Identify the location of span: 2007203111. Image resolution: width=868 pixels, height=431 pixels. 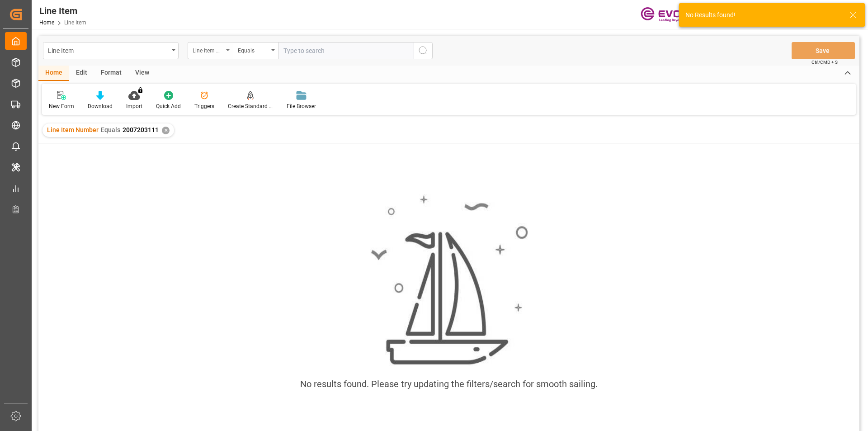
(140, 130).